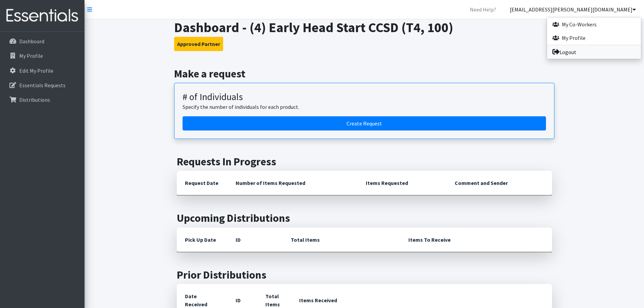  Describe the element at coordinates (364, 274) in the screenshot. I see `h2: Prior Distributions` at that location.